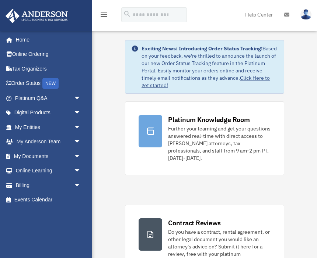  I want to click on img: User Pic, so click(306, 14).